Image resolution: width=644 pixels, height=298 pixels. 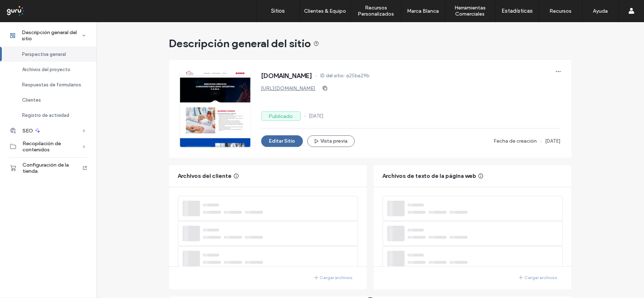 I want to click on label: Clientes & Equipo, so click(x=326, y=11).